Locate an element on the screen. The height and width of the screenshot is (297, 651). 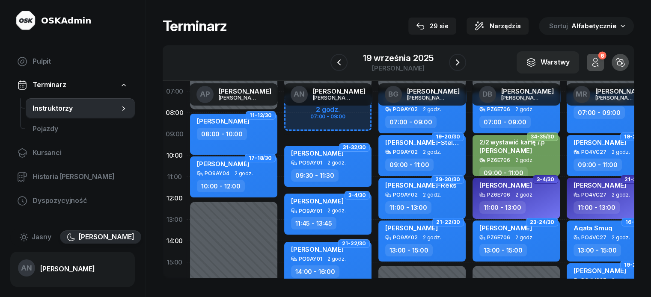
div: 11:45 - 13:45 is located at coordinates (314, 223).